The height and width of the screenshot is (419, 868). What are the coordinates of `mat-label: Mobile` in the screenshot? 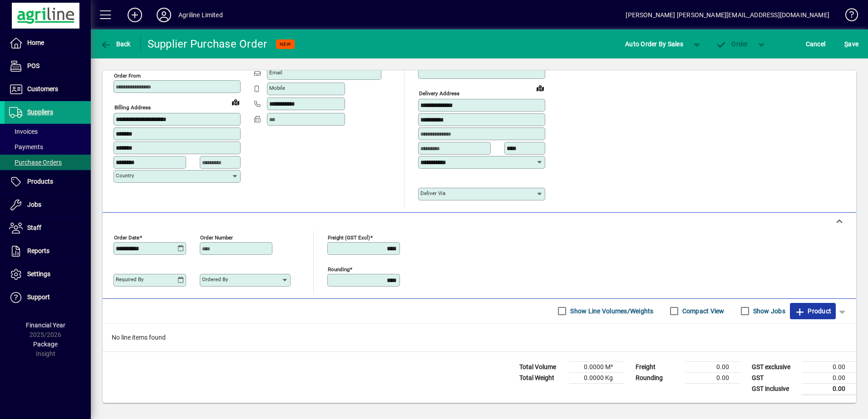 It's located at (277, 88).